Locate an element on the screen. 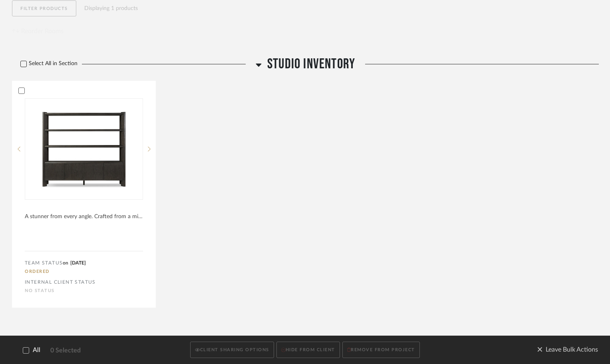 The width and height of the screenshot is (610, 364). label: TEAM STATUS is located at coordinates (55, 263).